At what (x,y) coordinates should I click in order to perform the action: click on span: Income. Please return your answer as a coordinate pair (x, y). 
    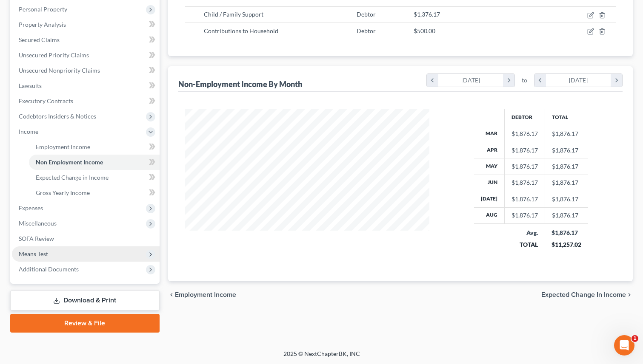
    Looking at the image, I should click on (29, 131).